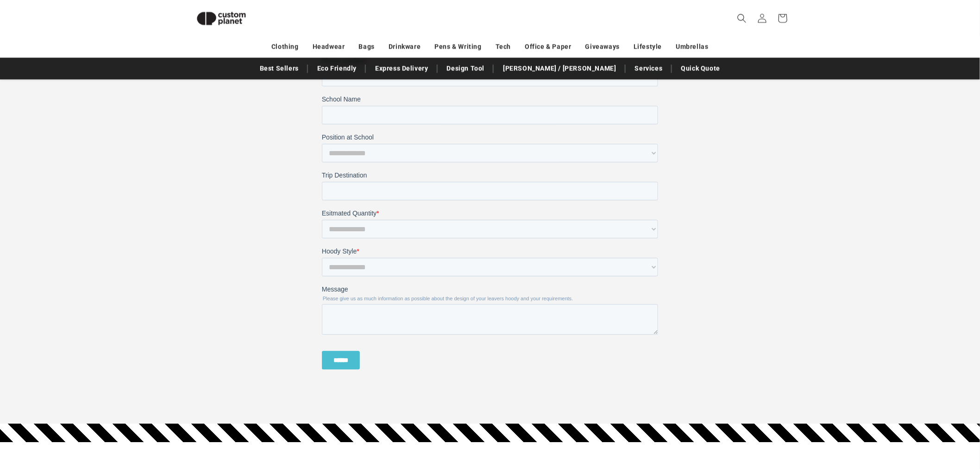  What do you see at coordinates (284, 47) in the screenshot?
I see `a: Clothing` at bounding box center [284, 47].